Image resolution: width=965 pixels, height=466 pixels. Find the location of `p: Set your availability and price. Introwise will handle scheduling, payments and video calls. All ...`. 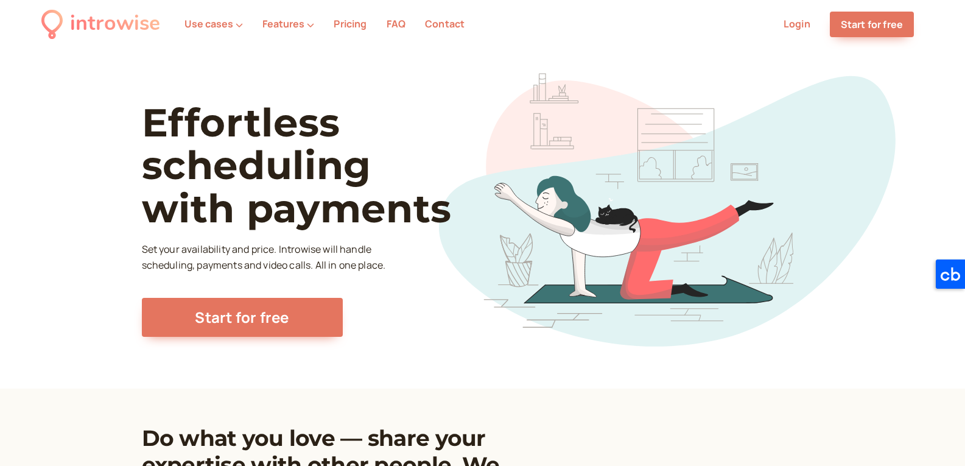

p: Set your availability and price. Introwise will handle scheduling, payments and video calls. All ... is located at coordinates (266, 258).